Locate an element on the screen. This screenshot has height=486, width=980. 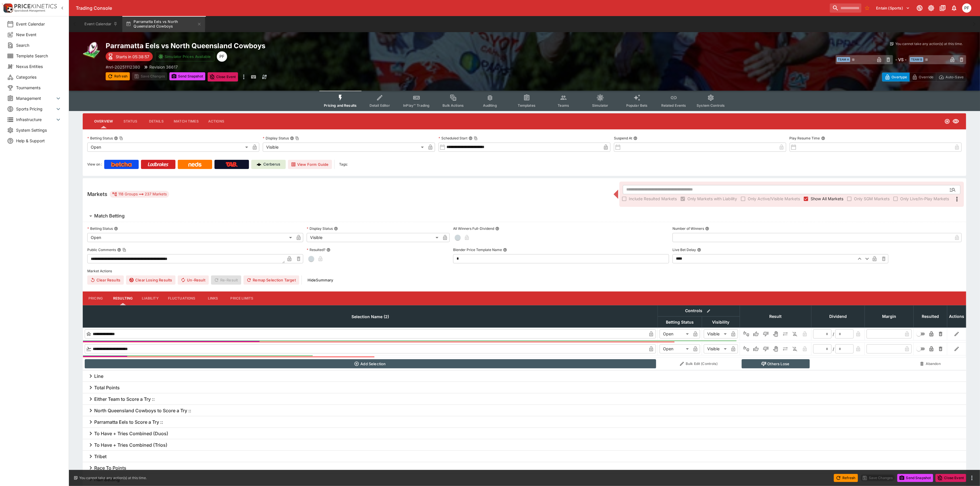
button: Resulted? is located at coordinates (328, 250).